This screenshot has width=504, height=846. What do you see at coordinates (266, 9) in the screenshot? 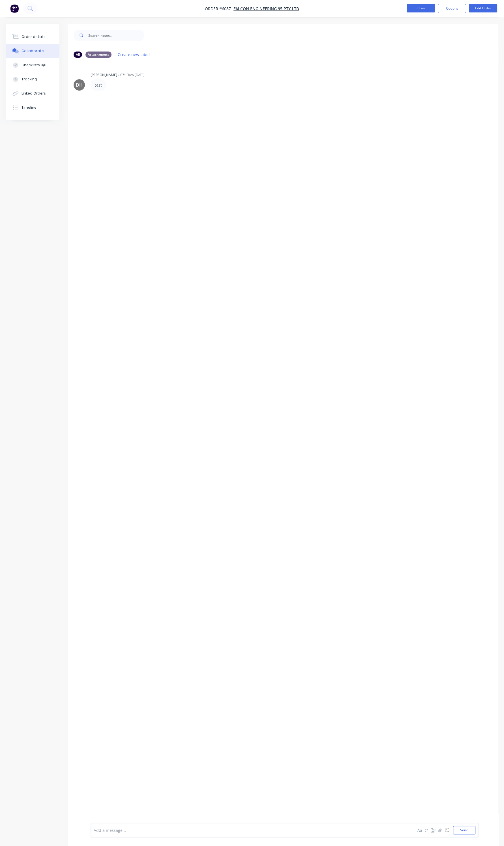
I see `a: Falcon Engineering 95 Pty Ltd` at bounding box center [266, 9].